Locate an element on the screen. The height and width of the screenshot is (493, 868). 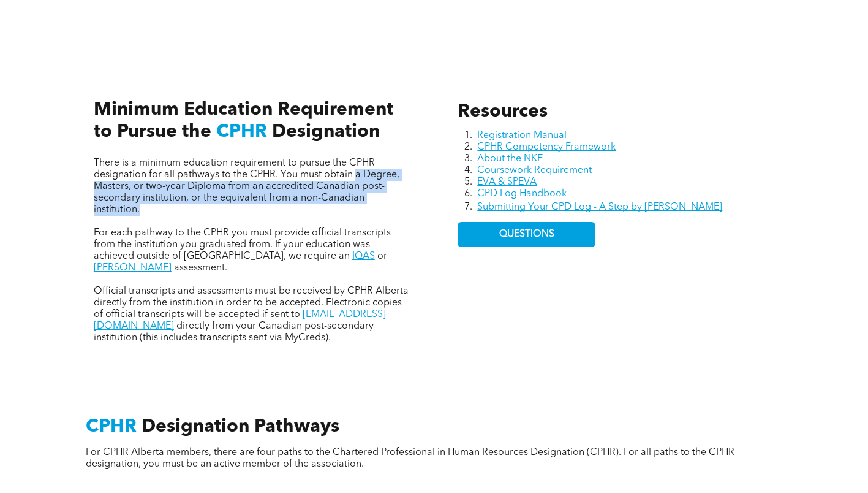
a: QUESTIONS is located at coordinates (526, 234).